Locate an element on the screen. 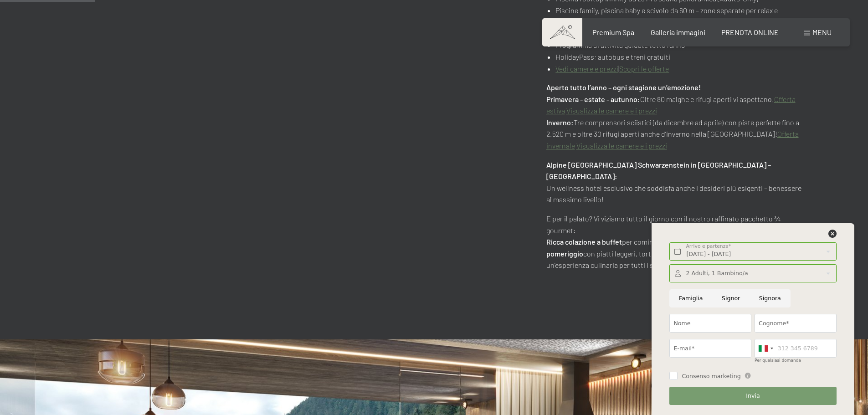 The width and height of the screenshot is (868, 415). button: Invia is located at coordinates (752, 396).